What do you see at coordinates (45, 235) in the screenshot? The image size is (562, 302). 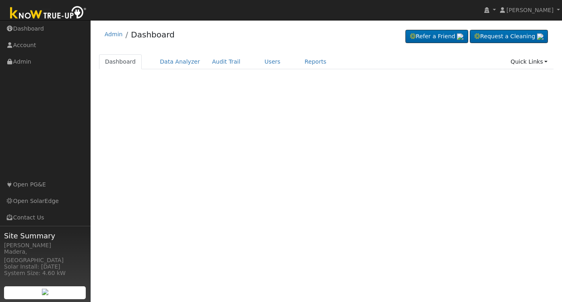 I see `span: Site Summary` at bounding box center [45, 235].